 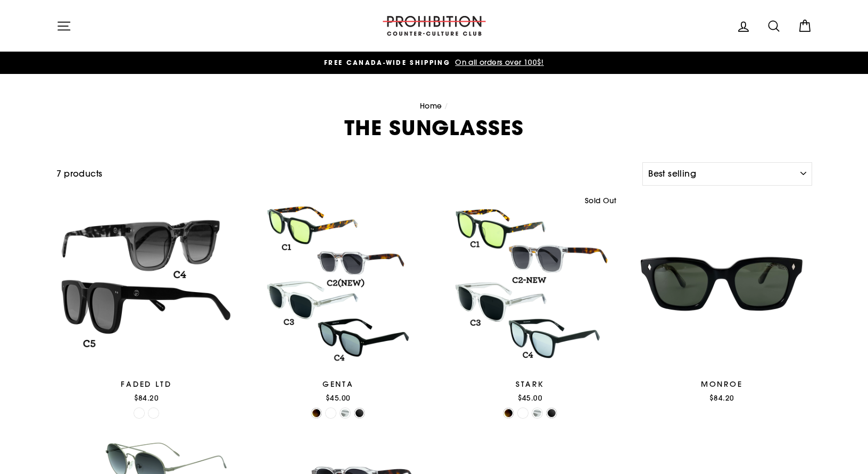 What do you see at coordinates (600, 201) in the screenshot?
I see `div: Sold Out` at bounding box center [600, 201].